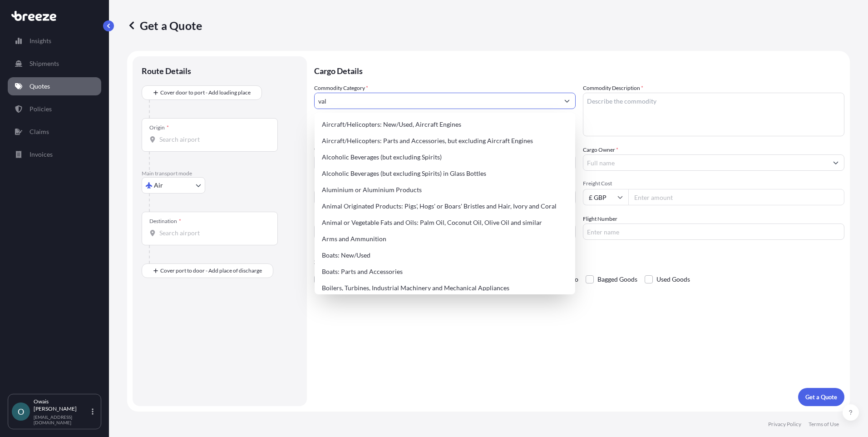  Describe the element at coordinates (445, 231) in the screenshot. I see `input: Your internal reference` at that location.